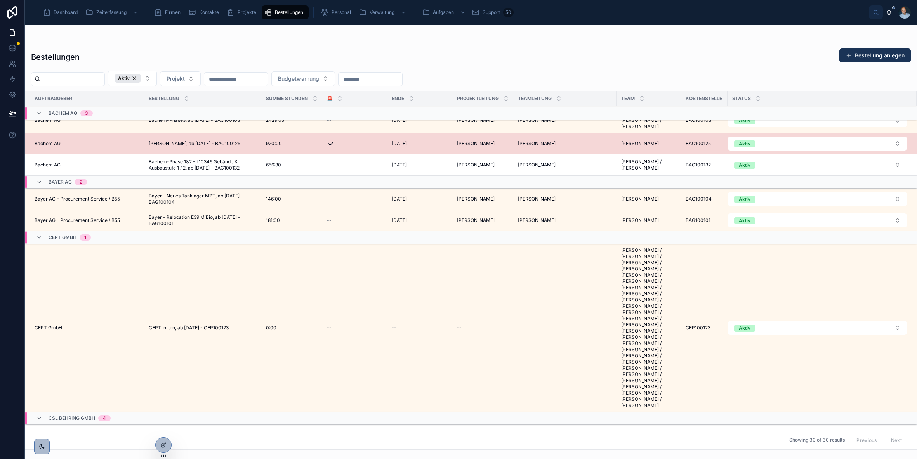 The image size is (917, 459). What do you see at coordinates (289, 12) in the screenshot?
I see `span: Bestellungen` at bounding box center [289, 12].